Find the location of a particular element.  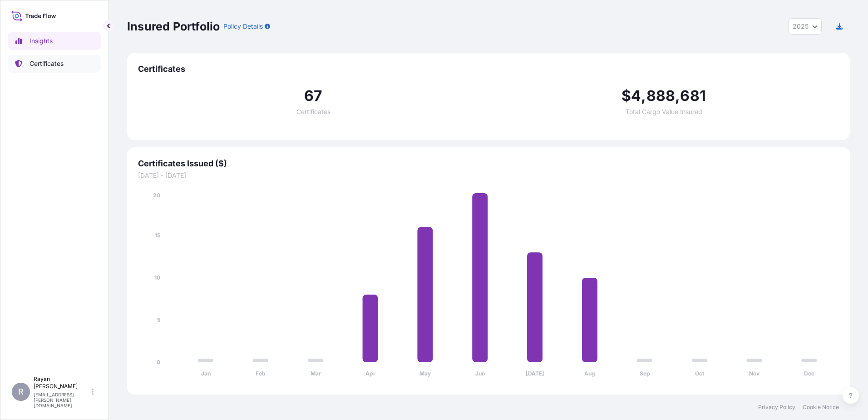

span: Certificates Issued ($) is located at coordinates (489, 163).